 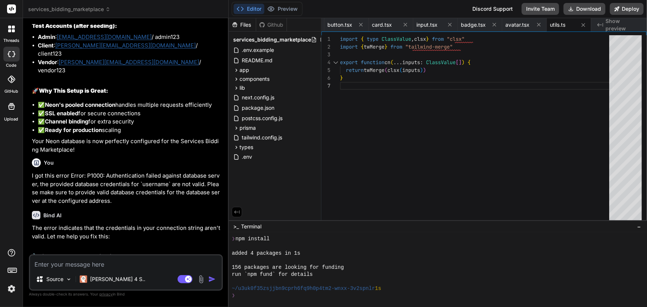 What do you see at coordinates (254, 79) in the screenshot?
I see `span: components` at bounding box center [254, 79].